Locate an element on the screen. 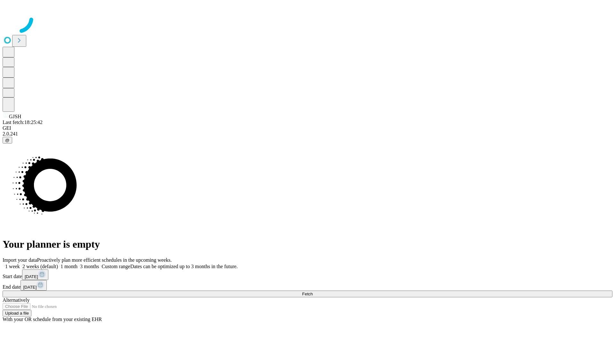 The image size is (615, 346). div: End date is located at coordinates (307, 285).